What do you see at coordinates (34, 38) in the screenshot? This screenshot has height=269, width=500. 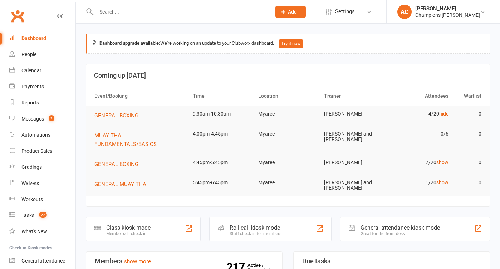 I see `div: Dashboard` at bounding box center [34, 38].